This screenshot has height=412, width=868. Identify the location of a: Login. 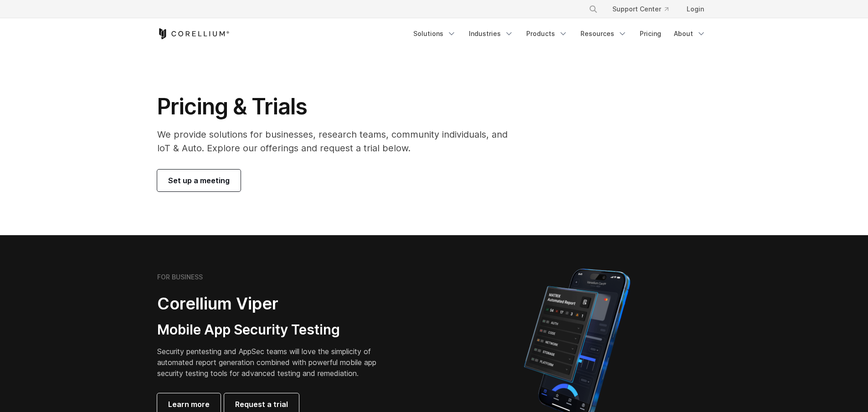
(695, 9).